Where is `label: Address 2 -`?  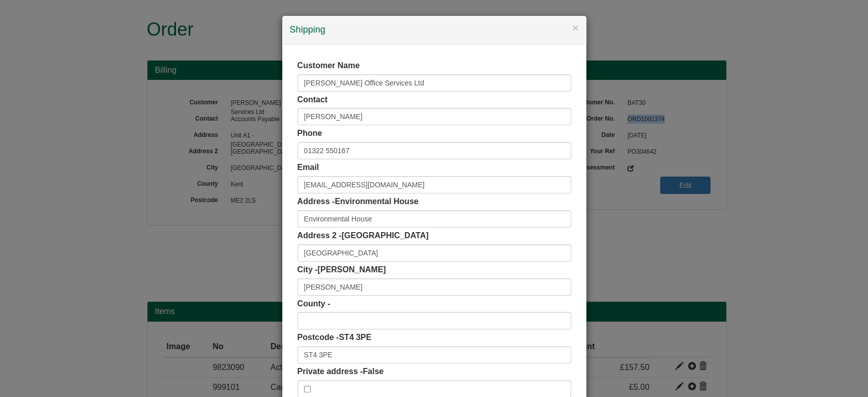 label: Address 2 - is located at coordinates (363, 236).